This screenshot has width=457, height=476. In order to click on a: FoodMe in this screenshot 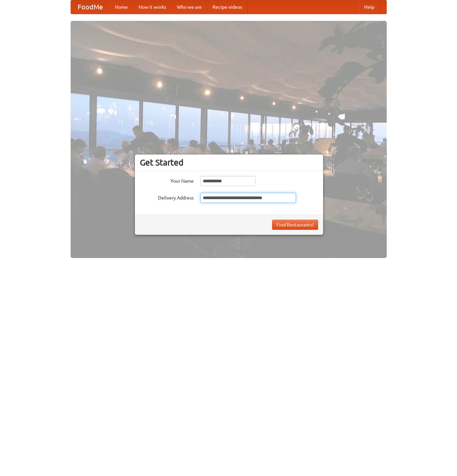, I will do `click(90, 7)`.